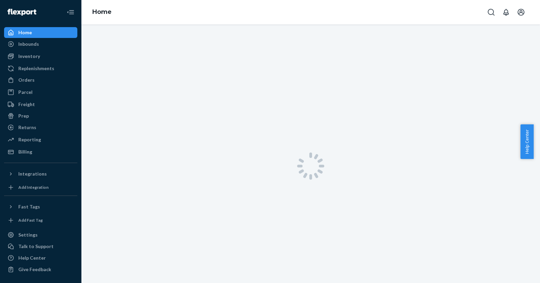 Image resolution: width=540 pixels, height=283 pixels. I want to click on button: Open Search Box, so click(491, 12).